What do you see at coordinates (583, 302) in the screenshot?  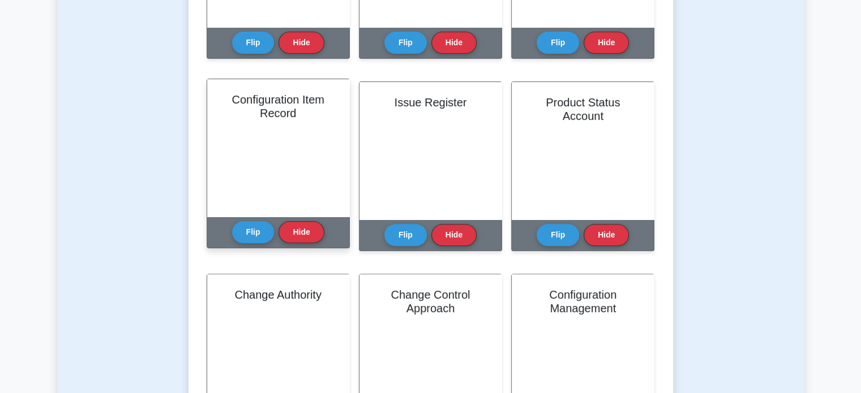 I see `h2: Configuration Management` at bounding box center [583, 302].